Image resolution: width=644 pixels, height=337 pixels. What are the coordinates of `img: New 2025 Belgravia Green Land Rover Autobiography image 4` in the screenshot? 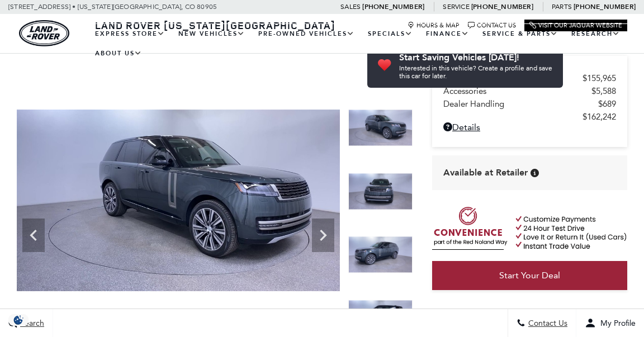 It's located at (381, 255).